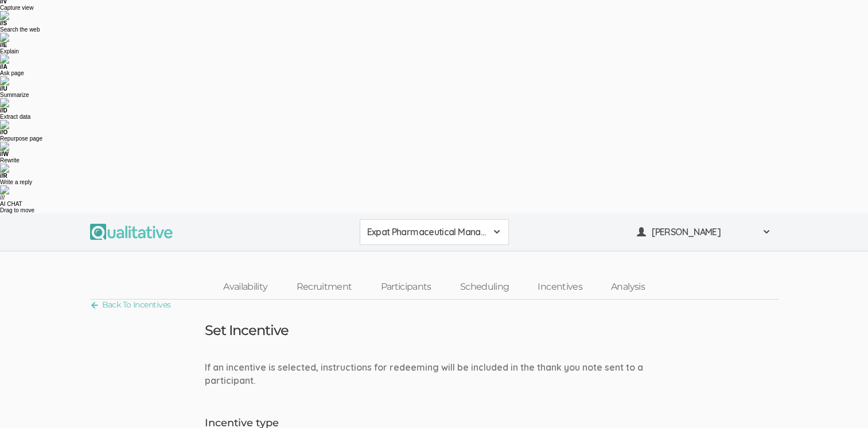 This screenshot has height=428, width=868. Describe the element at coordinates (323, 287) in the screenshot. I see `a: Recruitment` at that location.